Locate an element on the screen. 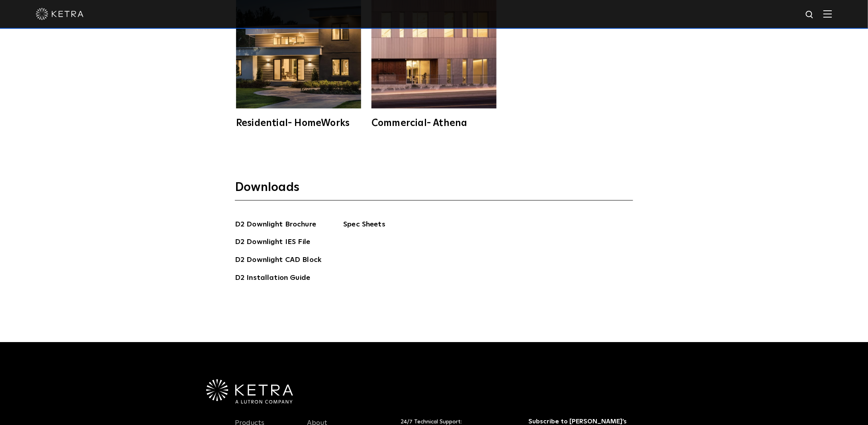 Image resolution: width=868 pixels, height=425 pixels. h3: Downloads is located at coordinates (434, 190).